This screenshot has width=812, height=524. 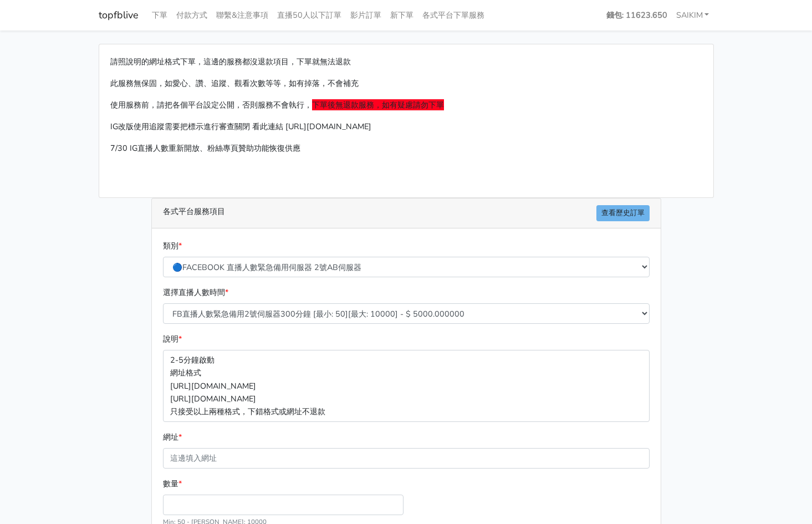 I want to click on strong: 錢包: 11623.650, so click(x=637, y=15).